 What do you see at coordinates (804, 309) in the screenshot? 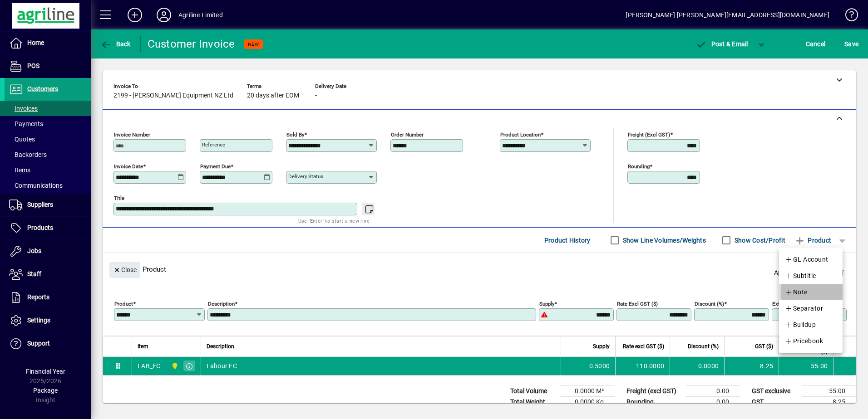
I see `span: Separator` at bounding box center [804, 309].